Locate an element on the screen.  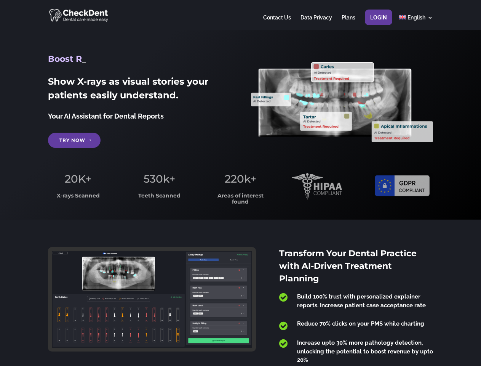
span: Boost R is located at coordinates (65, 59).